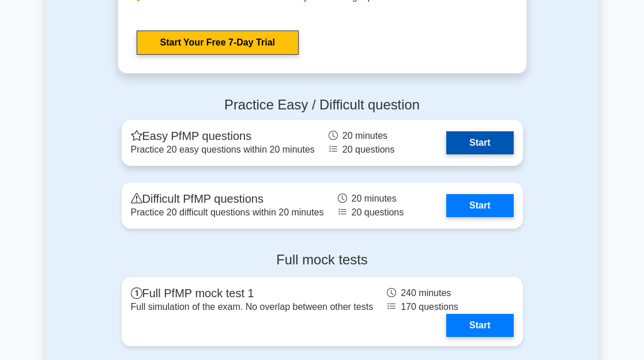 This screenshot has height=360, width=644. I want to click on a: Start Your Free 7-Day Trial, so click(217, 43).